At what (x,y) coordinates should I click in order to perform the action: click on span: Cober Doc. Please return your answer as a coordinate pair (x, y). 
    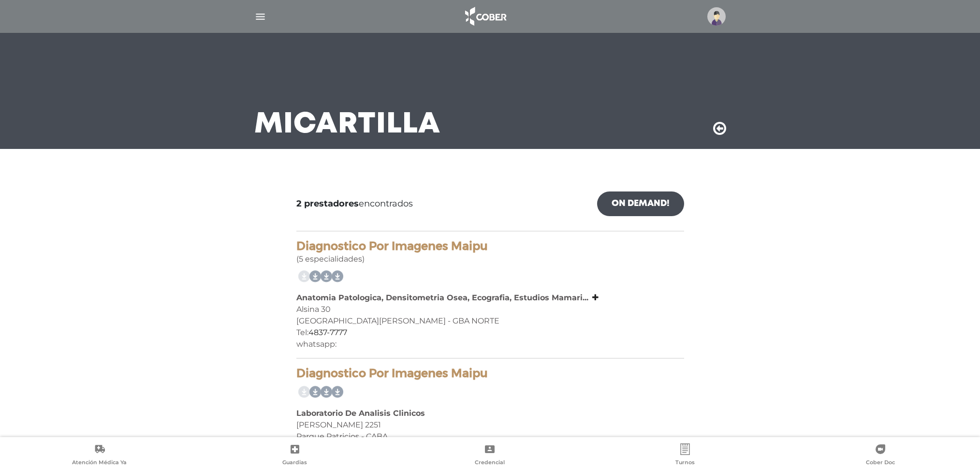
    Looking at the image, I should click on (880, 463).